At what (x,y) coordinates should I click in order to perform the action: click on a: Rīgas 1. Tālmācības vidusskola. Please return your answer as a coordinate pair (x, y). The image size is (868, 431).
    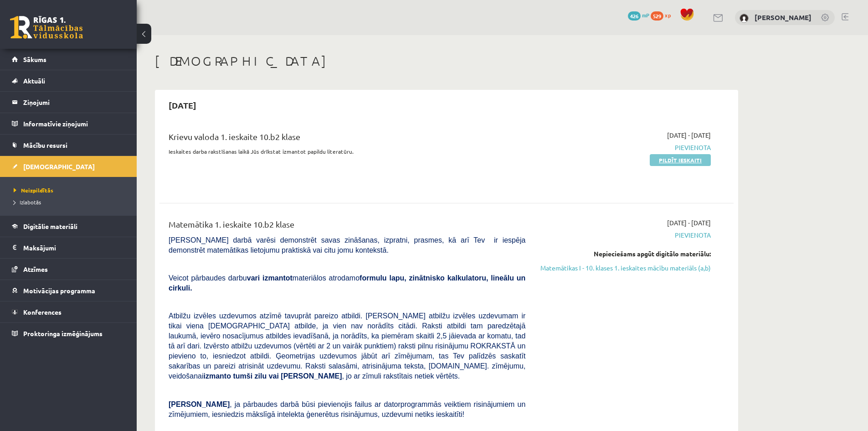
    Looking at the image, I should click on (46, 27).